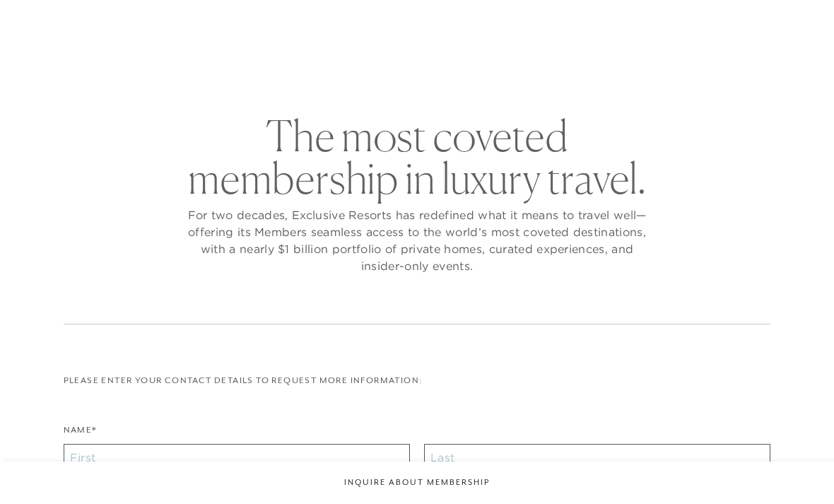 The width and height of the screenshot is (834, 504). What do you see at coordinates (597, 457) in the screenshot?
I see `input: Last` at bounding box center [597, 457].